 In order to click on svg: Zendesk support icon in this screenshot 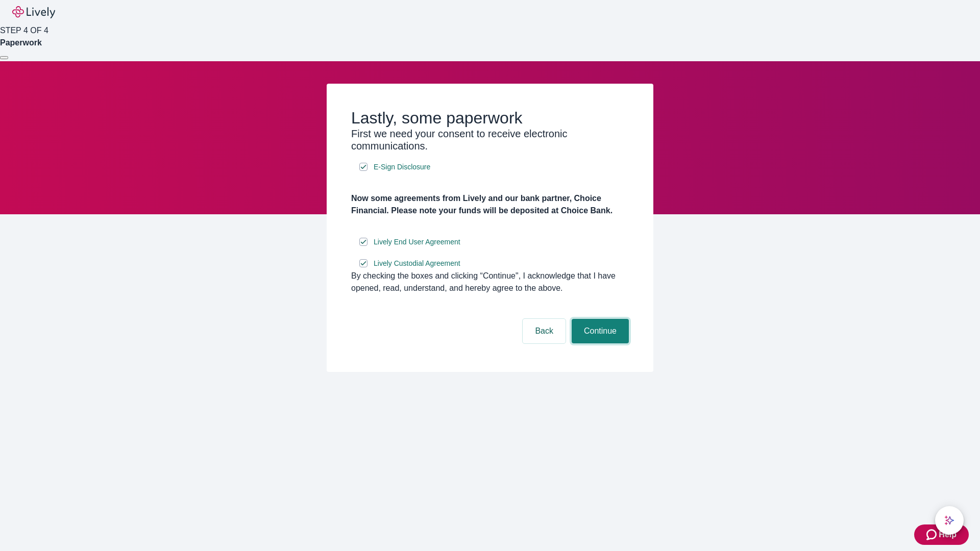, I will do `click(932, 534)`.